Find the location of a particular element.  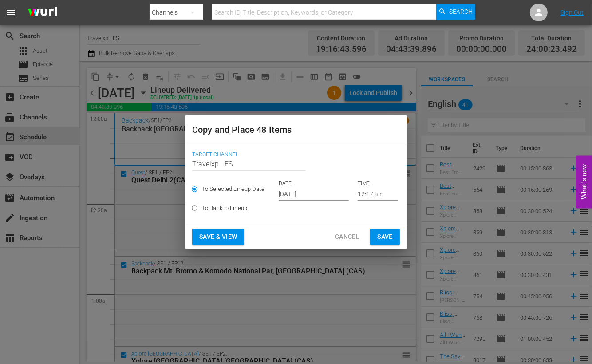

span: Target Channel is located at coordinates (294, 155).